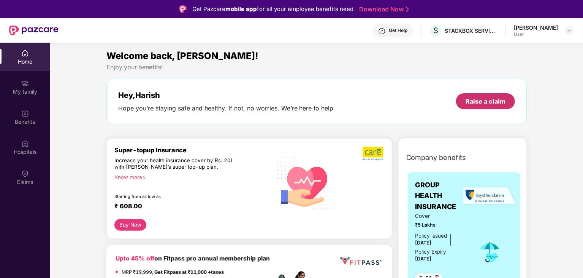 The width and height of the screenshot is (583, 278). I want to click on div: ₹ 608.00, so click(189, 207).